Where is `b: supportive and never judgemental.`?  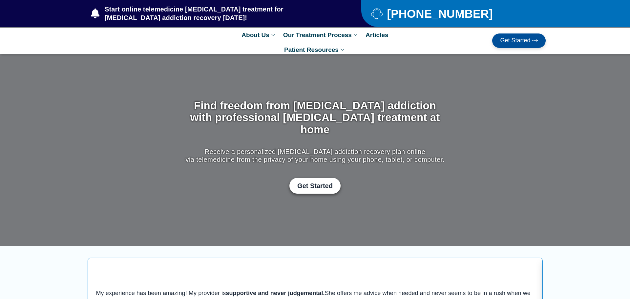 b: supportive and never judgemental. is located at coordinates (275, 293).